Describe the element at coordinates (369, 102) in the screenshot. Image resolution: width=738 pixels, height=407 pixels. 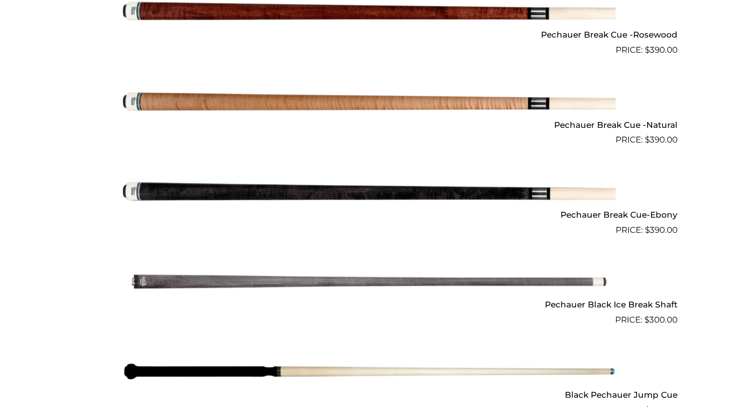
I see `img: Pechauer Break Cue -Natural` at that location.